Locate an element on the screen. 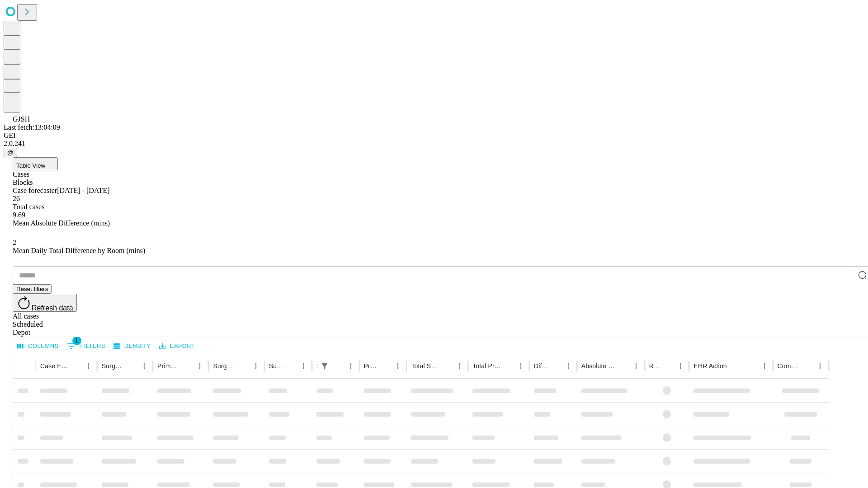 Image resolution: width=868 pixels, height=488 pixels. div: Surgeon Name is located at coordinates (113, 366).